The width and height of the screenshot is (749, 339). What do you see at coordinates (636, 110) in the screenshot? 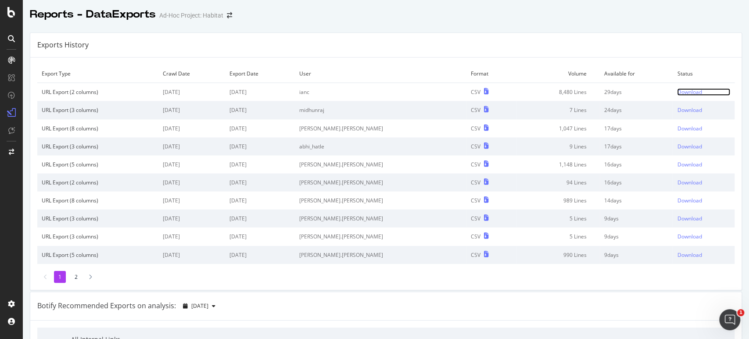
I see `td: 24 days` at bounding box center [636, 110].